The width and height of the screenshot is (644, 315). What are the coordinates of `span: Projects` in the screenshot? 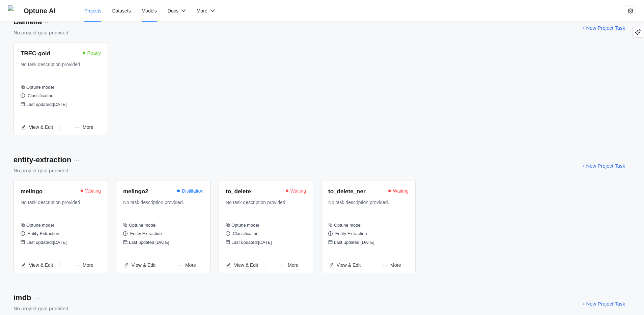 It's located at (93, 11).